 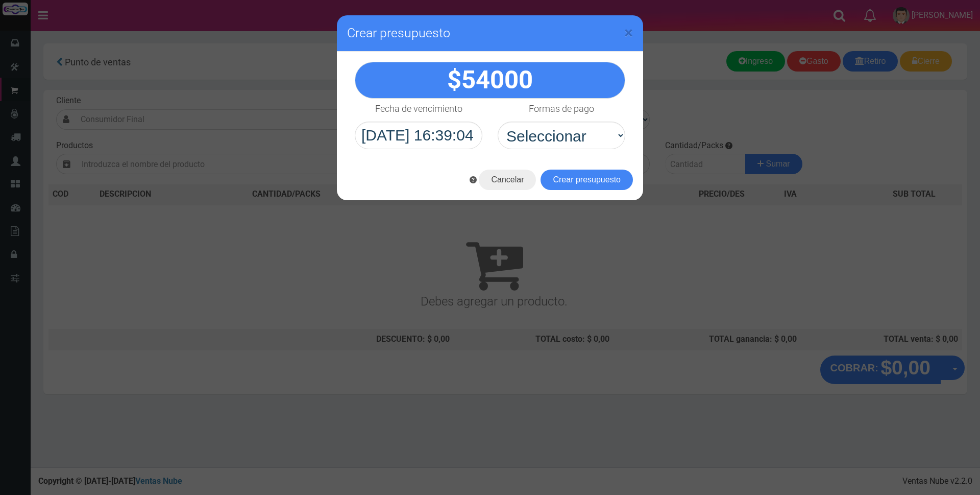 I want to click on span: 54000, so click(x=497, y=80).